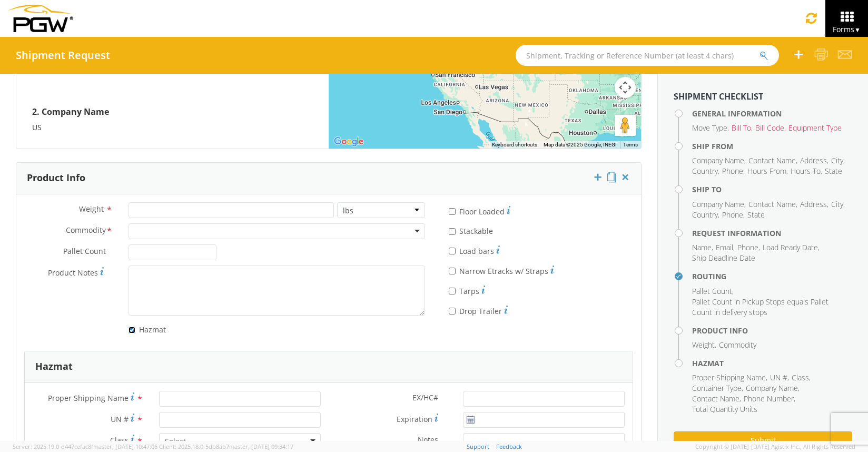  What do you see at coordinates (772, 276) in the screenshot?
I see `h4: Routing` at bounding box center [772, 276].